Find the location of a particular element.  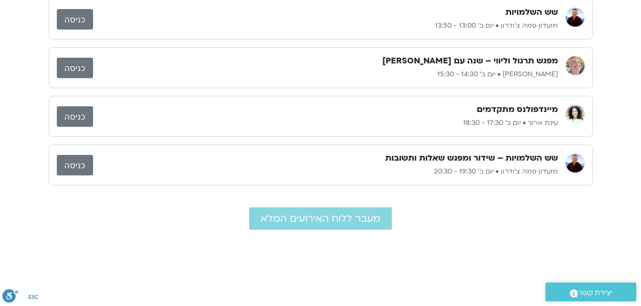

p: מועדון פמה צ'ודרון • יום ב׳ 13:00 - 13:50 is located at coordinates (325, 26).